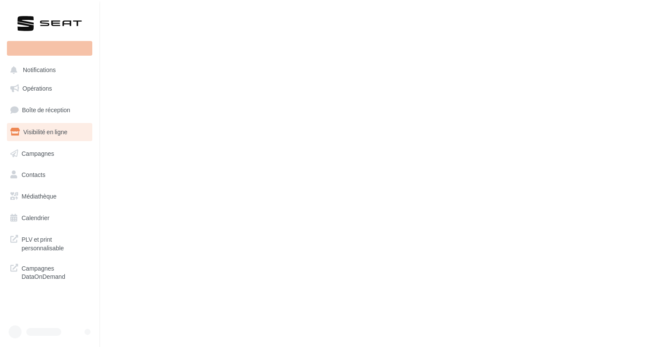  I want to click on span: Campagnes, so click(38, 153).